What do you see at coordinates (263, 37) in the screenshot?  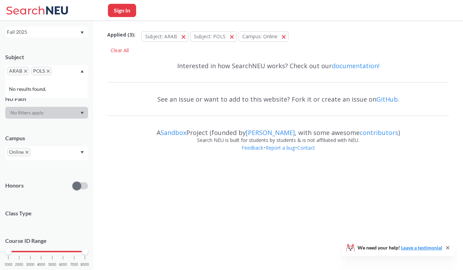 I see `button: Campus: Online` at bounding box center [263, 37].